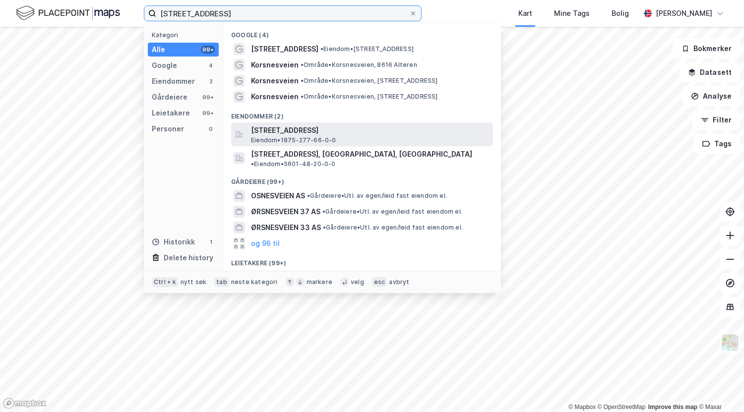  What do you see at coordinates (294, 140) in the screenshot?
I see `span: Eiendom • 1875-277-66-0-0` at bounding box center [294, 140].